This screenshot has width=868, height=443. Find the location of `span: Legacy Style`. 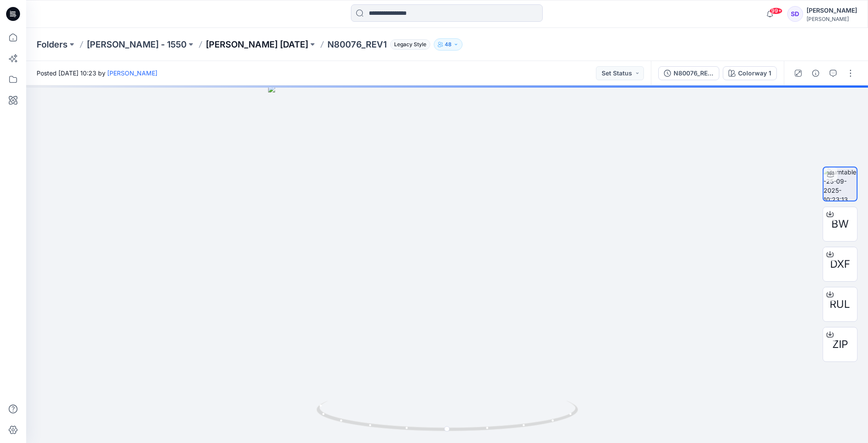

span: Legacy Style is located at coordinates (410, 44).